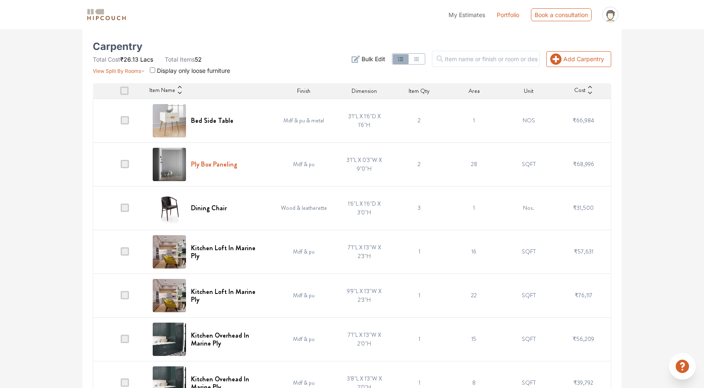  Describe the element at coordinates (508, 15) in the screenshot. I see `a: Portfolio` at that location.